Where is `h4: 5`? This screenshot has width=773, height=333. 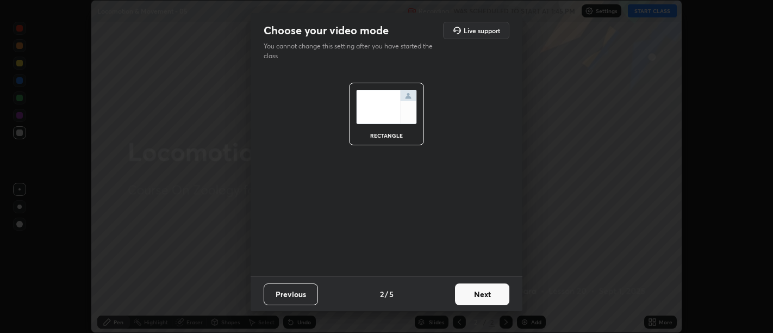 h4: 5 is located at coordinates (391, 294).